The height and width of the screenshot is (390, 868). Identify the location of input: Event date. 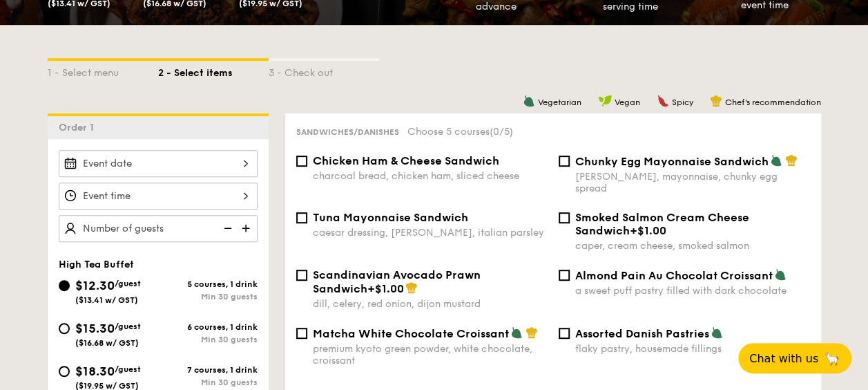
(158, 163).